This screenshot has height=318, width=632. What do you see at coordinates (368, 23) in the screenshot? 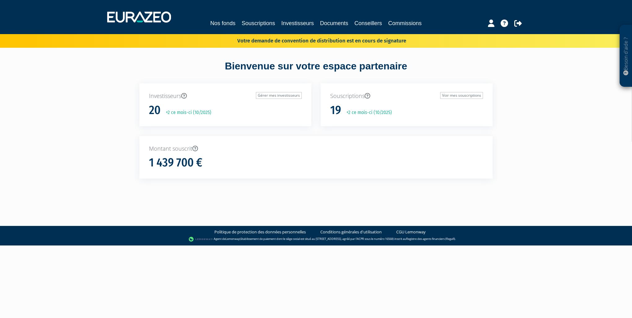
I see `a: Conseillers` at bounding box center [368, 23].